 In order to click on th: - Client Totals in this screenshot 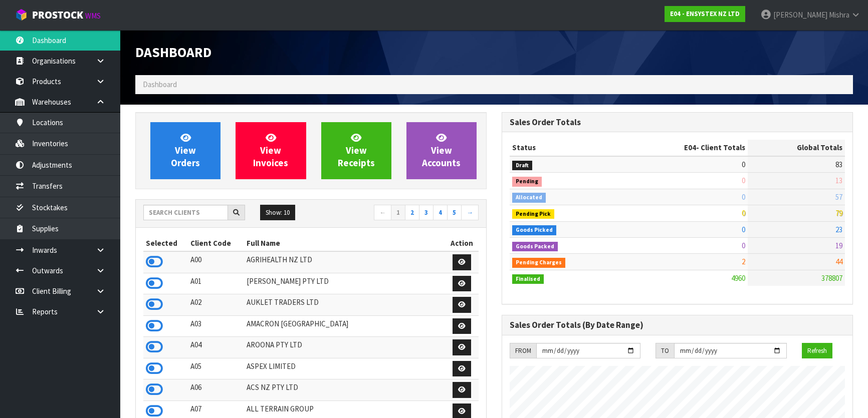, I will do `click(684, 147)`.